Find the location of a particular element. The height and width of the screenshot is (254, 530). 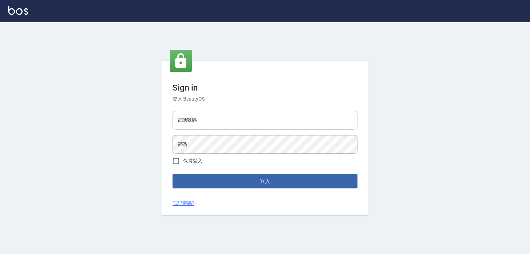

h3: Sign in is located at coordinates (265, 88).